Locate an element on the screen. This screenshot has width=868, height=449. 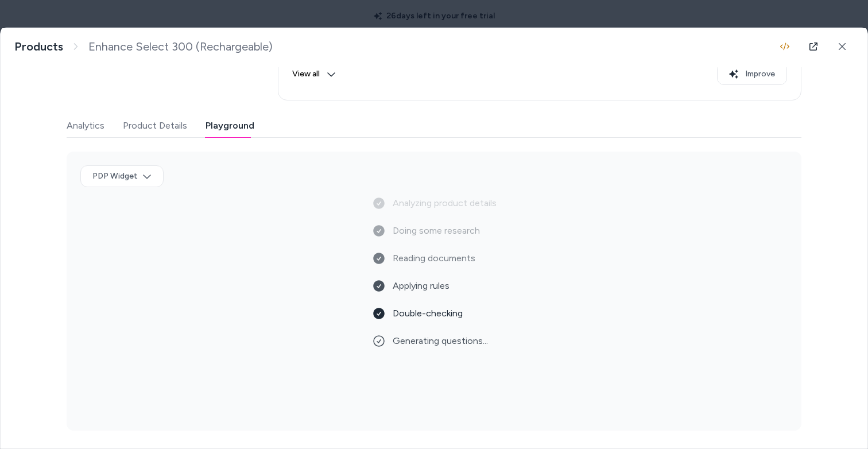
button: View all is located at coordinates (314, 74).